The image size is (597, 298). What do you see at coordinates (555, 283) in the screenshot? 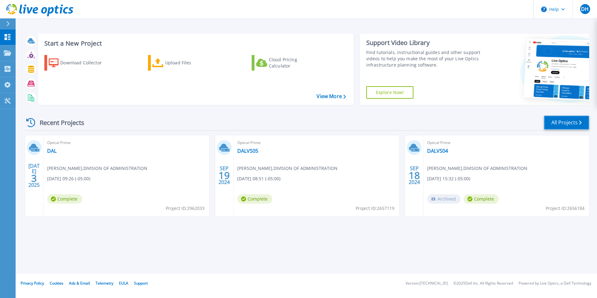
I see `li: Powered by Live Optics, a Dell Technology` at bounding box center [555, 283].